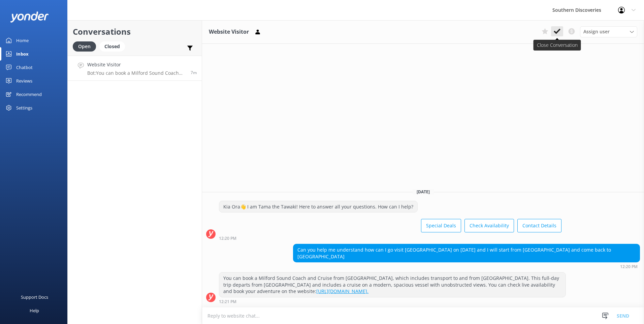 The height and width of the screenshot is (324, 644). I want to click on div: Reviews, so click(24, 81).